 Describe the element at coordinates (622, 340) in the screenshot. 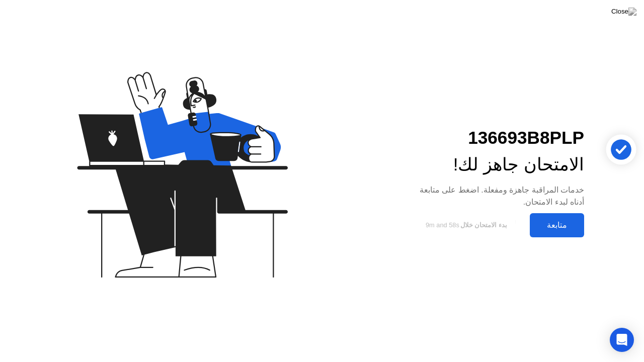

I see `div: Open Intercom Messenger` at that location.